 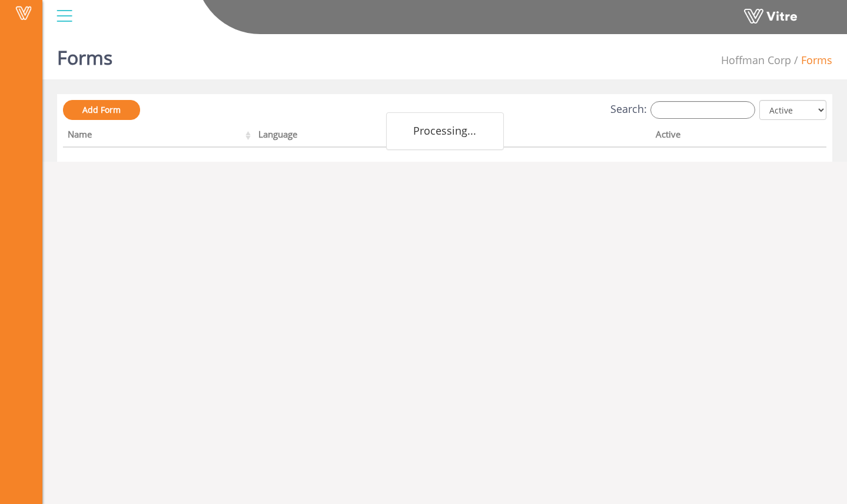 I want to click on h1: Forms, so click(x=85, y=54).